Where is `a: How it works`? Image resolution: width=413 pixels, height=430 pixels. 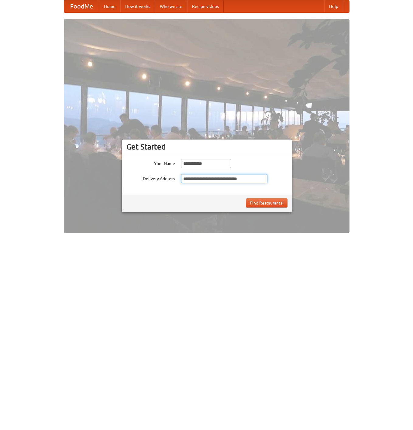 a: How it works is located at coordinates (138, 6).